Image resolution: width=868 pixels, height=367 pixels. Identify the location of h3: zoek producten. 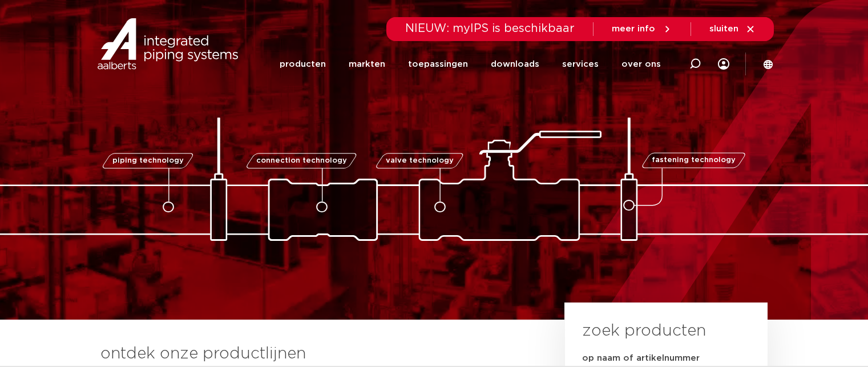
(643, 331).